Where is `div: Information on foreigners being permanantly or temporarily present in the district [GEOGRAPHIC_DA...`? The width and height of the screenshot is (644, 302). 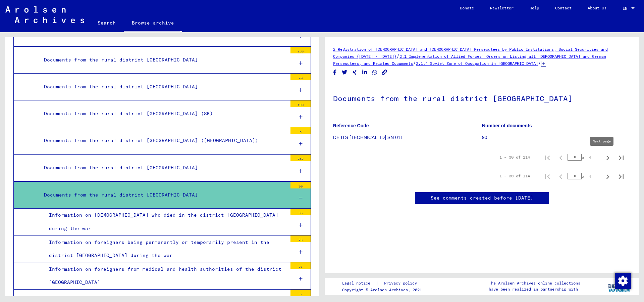 div: Information on foreigners being permanantly or temporarily present in the district [GEOGRAPHIC_DA... is located at coordinates (165, 249).